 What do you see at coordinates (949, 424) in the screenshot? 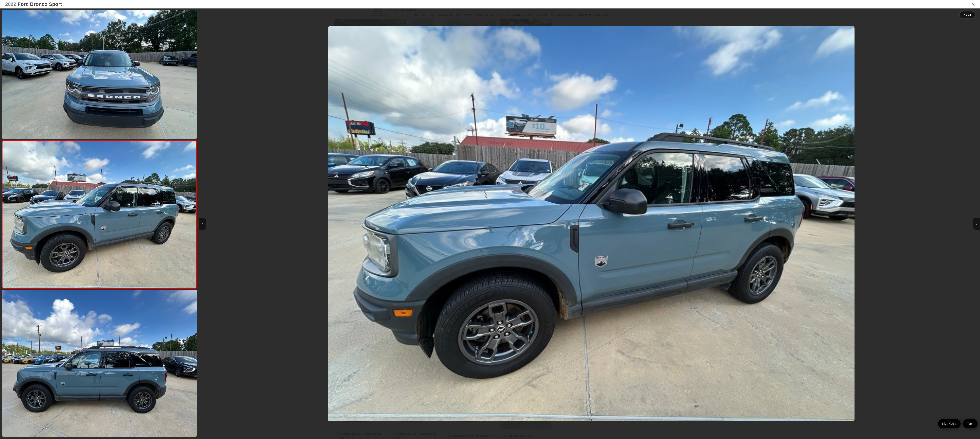
I see `a: Live Chat` at bounding box center [949, 424].